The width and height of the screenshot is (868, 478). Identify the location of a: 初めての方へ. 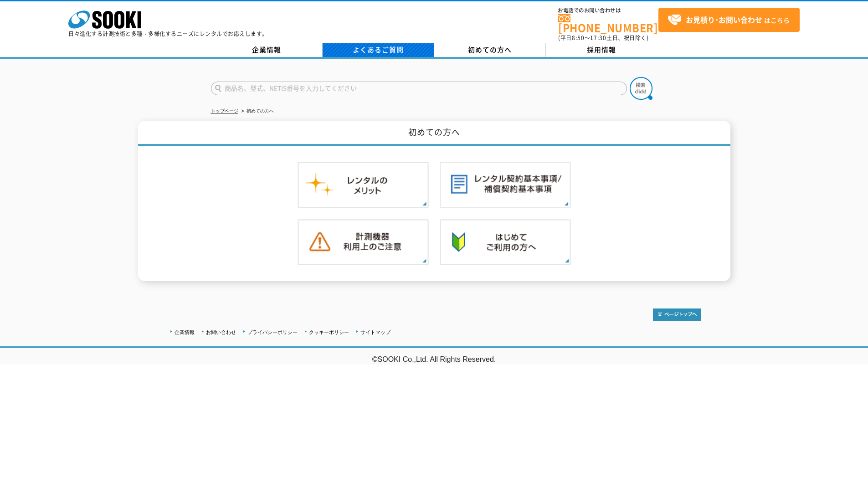
(490, 50).